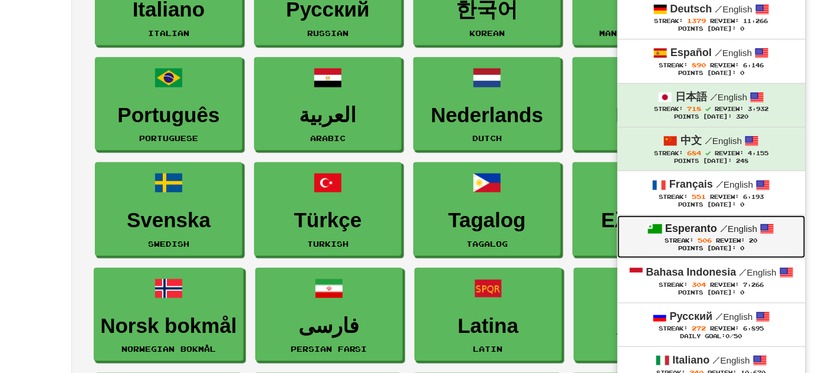 Image resolution: width=815 pixels, height=373 pixels. Describe the element at coordinates (753, 196) in the screenshot. I see `span: 6,193` at that location.